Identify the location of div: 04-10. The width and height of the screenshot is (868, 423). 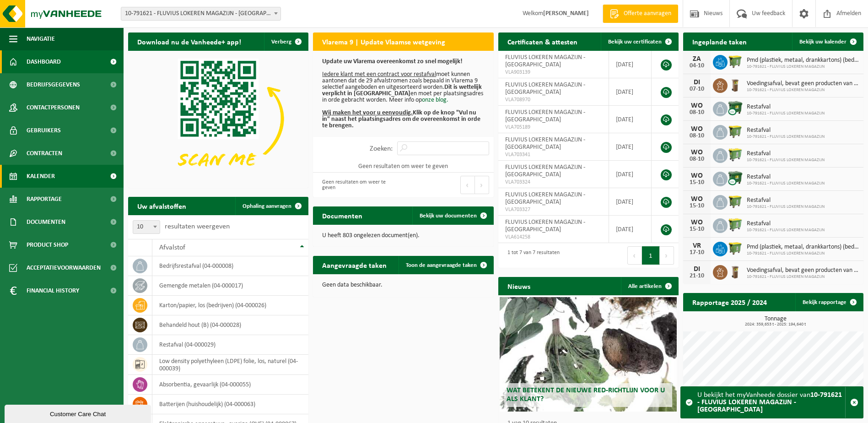
(697, 66).